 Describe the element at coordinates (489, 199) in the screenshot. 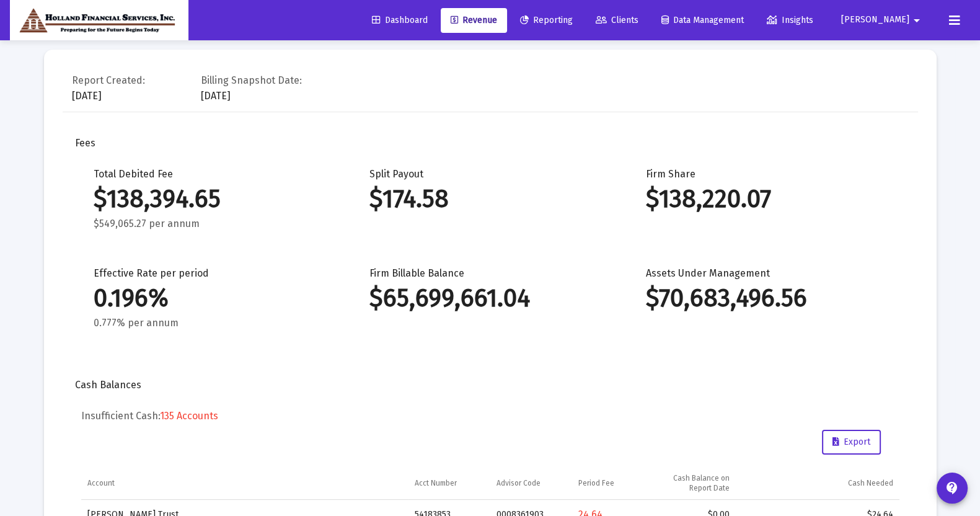

I see `div: Split Payout` at that location.